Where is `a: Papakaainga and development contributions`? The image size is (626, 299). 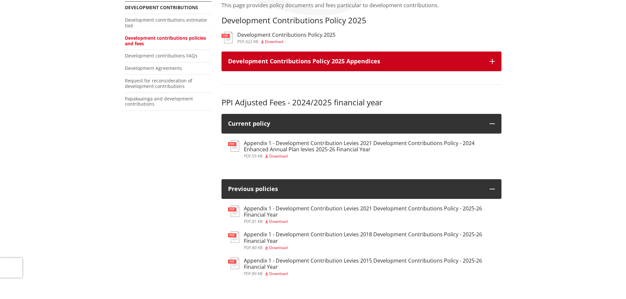
a: Papakaainga and development contributions is located at coordinates (159, 101).